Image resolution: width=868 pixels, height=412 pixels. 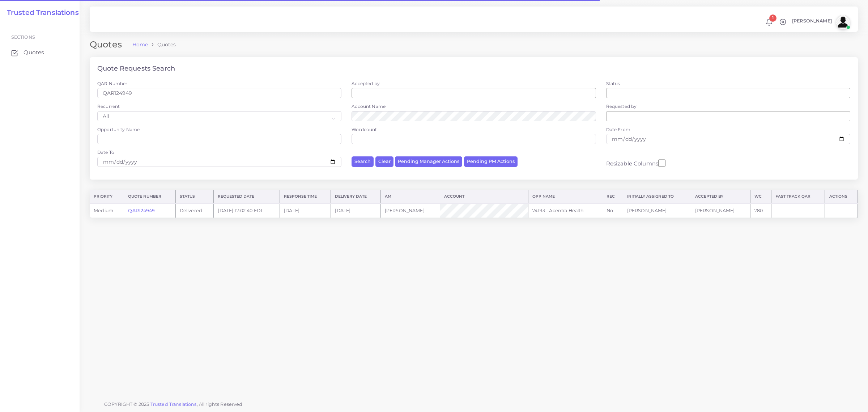 What do you see at coordinates (657, 196) in the screenshot?
I see `th: Initially Assigned to` at bounding box center [657, 196].